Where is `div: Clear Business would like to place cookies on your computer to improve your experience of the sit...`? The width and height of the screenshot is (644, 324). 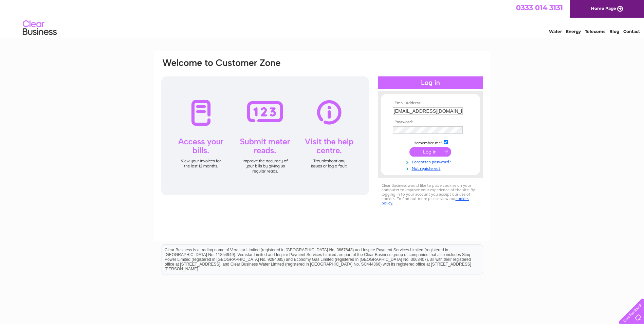 div: Clear Business would like to place cookies on your computer to improve your experience of the sit... is located at coordinates (430, 195).